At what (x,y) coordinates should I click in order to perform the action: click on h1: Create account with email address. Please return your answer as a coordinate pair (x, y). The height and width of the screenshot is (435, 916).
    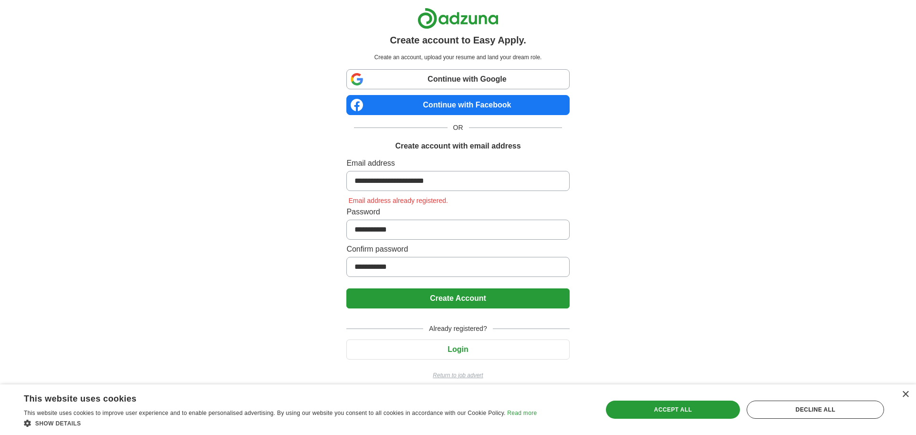
    Looking at the image, I should click on (457, 146).